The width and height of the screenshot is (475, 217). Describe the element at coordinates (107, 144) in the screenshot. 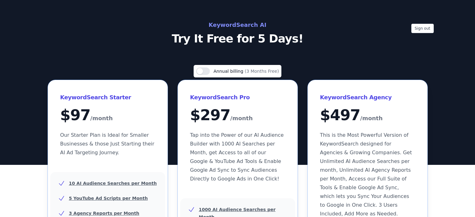

I see `span: Our Starter Plan is Ideal for Smaller Businesses & those Just Starting their AI Ad Targeting Jour...` at that location.